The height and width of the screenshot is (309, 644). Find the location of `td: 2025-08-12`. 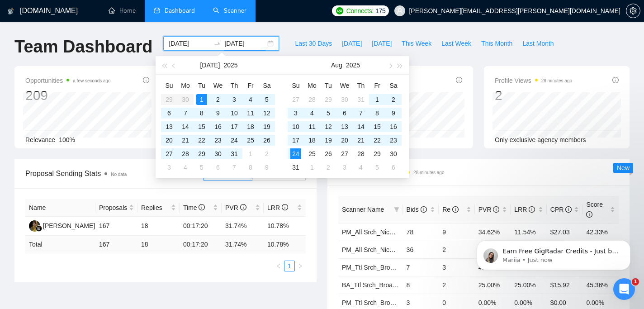

td: 2025-08-12 is located at coordinates (328, 127).